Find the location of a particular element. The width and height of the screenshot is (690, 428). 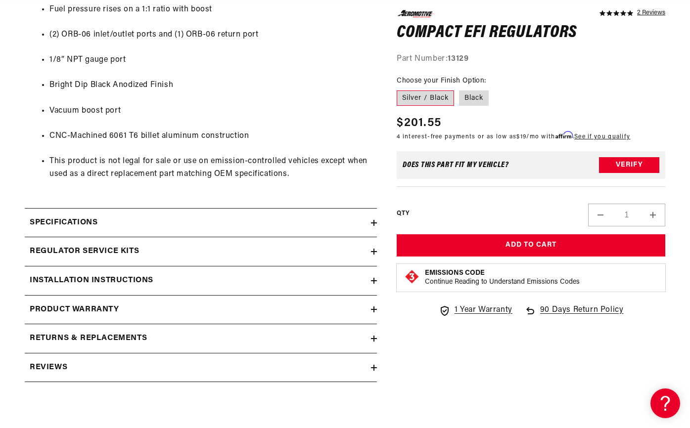

button: Verify is located at coordinates (629, 165).